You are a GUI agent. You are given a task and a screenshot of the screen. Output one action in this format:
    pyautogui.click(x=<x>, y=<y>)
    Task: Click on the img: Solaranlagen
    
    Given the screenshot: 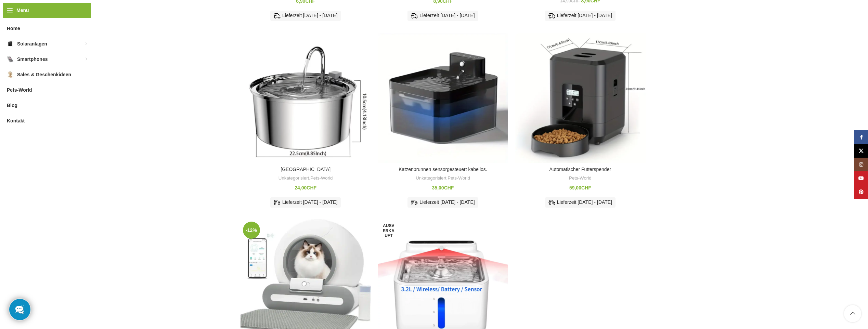 What is the action you would take?
    pyautogui.click(x=10, y=44)
    